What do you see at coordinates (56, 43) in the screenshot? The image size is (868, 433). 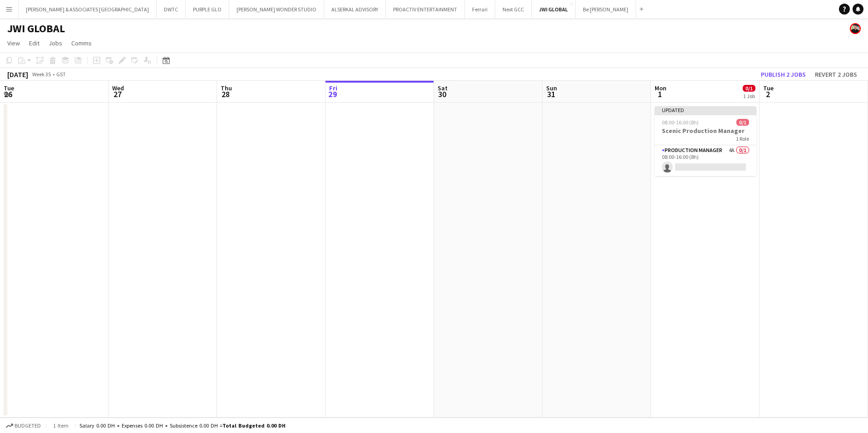 I see `span: Jobs` at bounding box center [56, 43].